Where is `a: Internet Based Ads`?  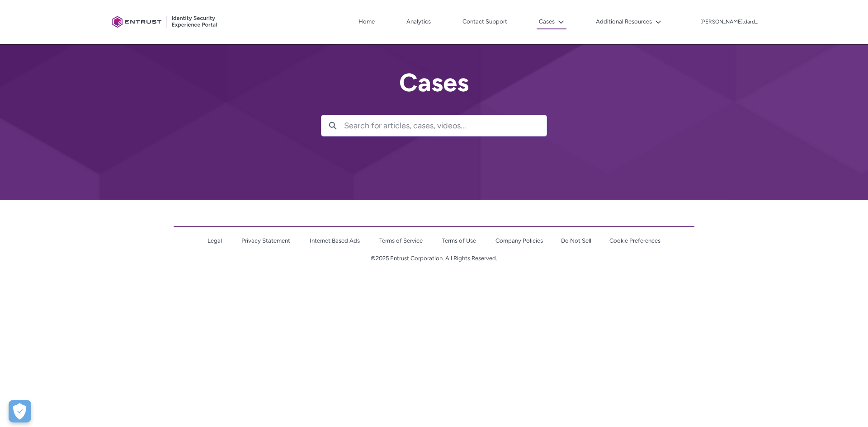 a: Internet Based Ads is located at coordinates (334, 241).